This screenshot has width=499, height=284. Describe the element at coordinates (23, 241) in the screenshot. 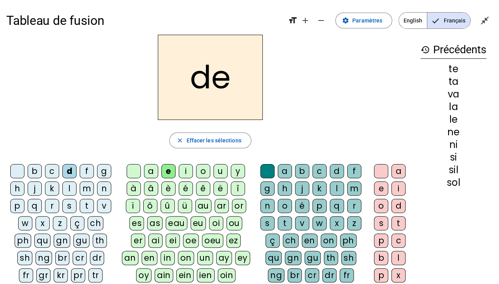

I see `div: ph` at that location.